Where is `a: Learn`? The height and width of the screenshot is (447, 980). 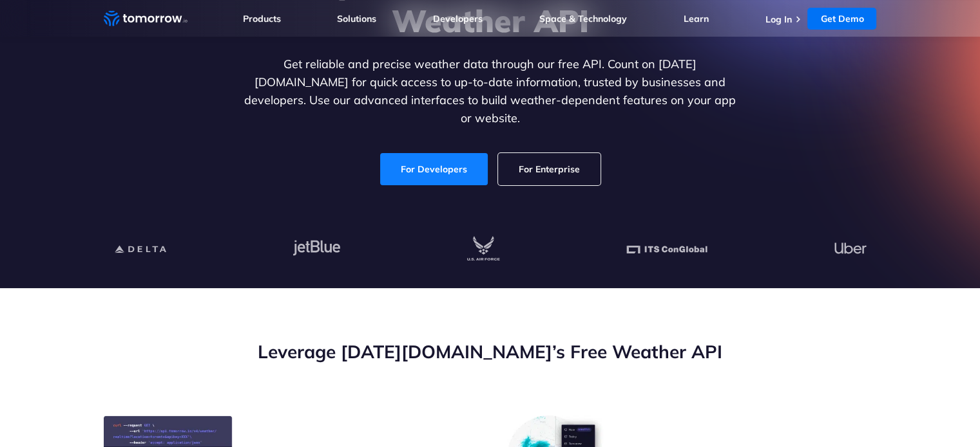
a: Learn is located at coordinates (696, 18).